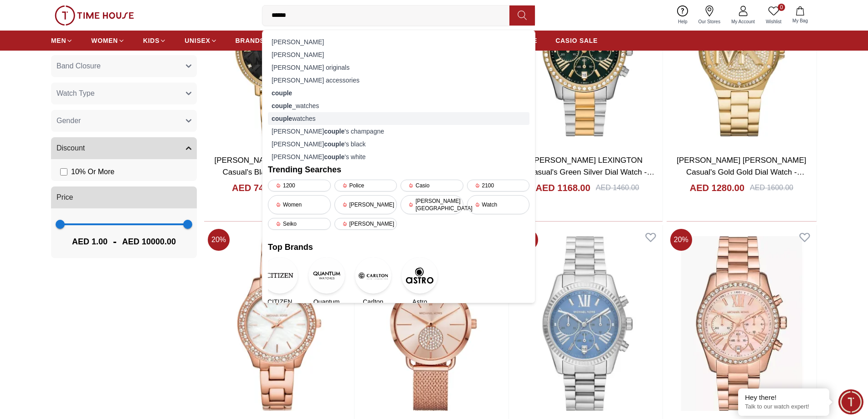 The height and width of the screenshot is (419, 868). Describe the element at coordinates (92, 172) in the screenshot. I see `span: 10 % Or More` at that location.